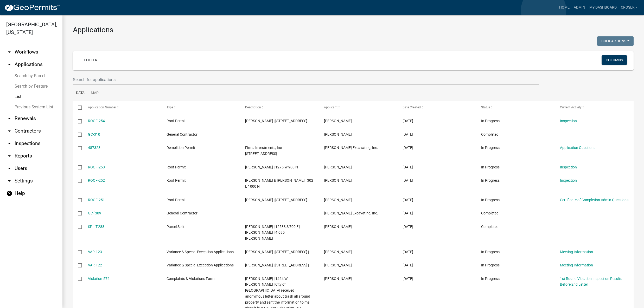 This screenshot has height=308, width=644. What do you see at coordinates (264, 150) in the screenshot?
I see `span: Firma Investments, Inc | 1801 N LANCER ST.` at bounding box center [264, 150].